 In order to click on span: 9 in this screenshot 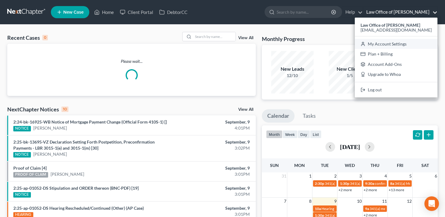, I will do `click(336, 201)`.